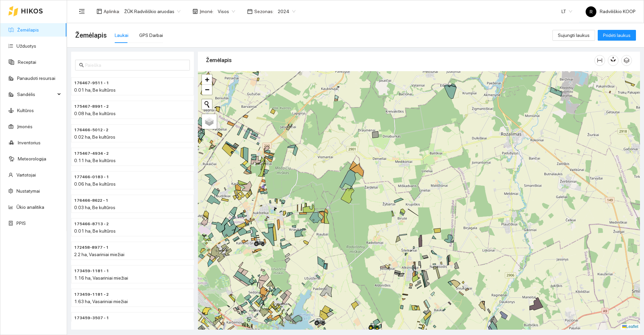 This screenshot has height=335, width=644. Describe the element at coordinates (91, 271) in the screenshot. I see `span: 173459-1181 - 1` at that location.